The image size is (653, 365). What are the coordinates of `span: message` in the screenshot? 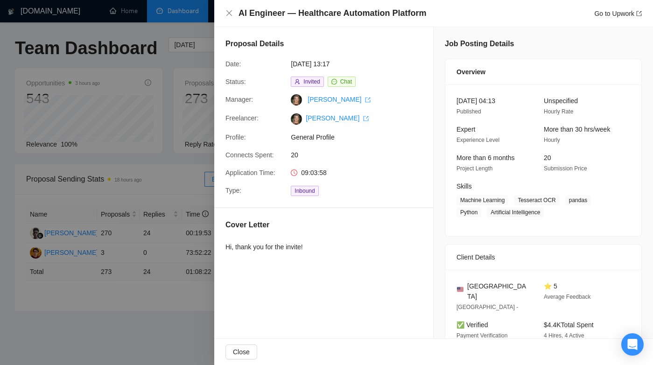 It's located at (334, 82).